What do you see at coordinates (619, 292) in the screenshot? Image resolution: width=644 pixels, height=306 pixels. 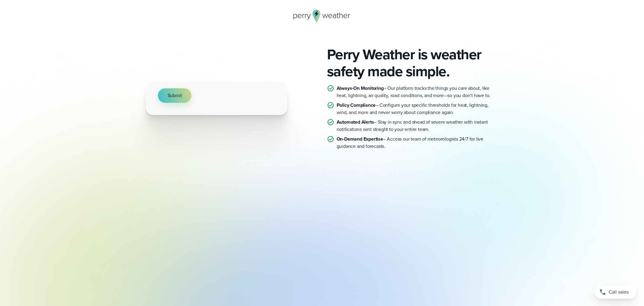 I see `span: Call sales` at bounding box center [619, 292].